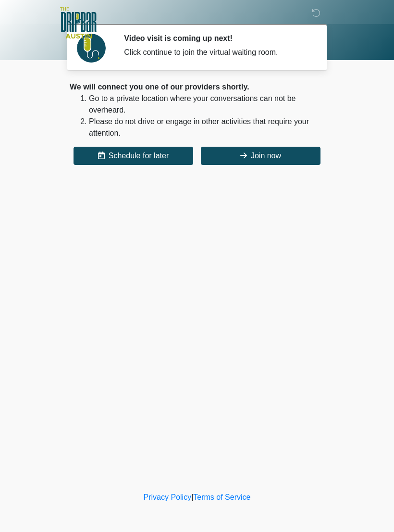 This screenshot has width=394, height=532. What do you see at coordinates (168, 496) in the screenshot?
I see `a: Privacy Policy` at bounding box center [168, 496].